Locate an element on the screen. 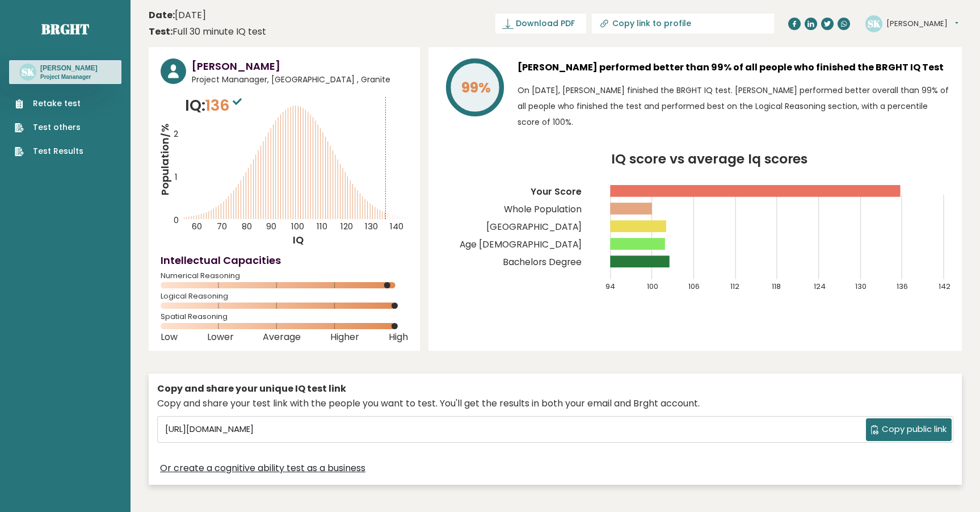 The image size is (980, 512). tspan: 118 is located at coordinates (776, 286).